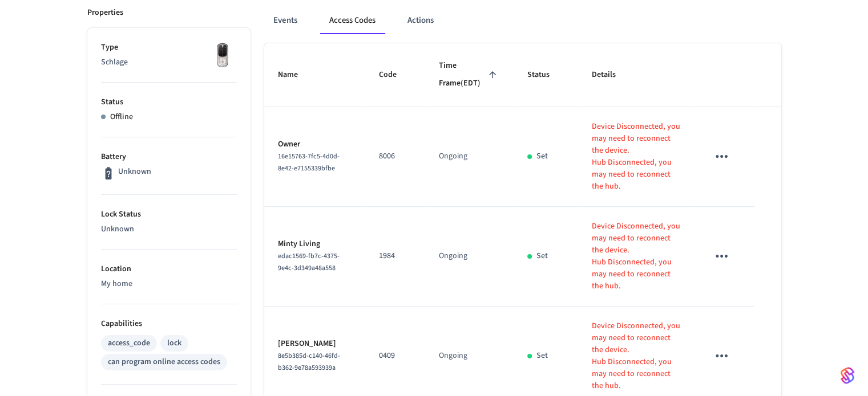 The width and height of the screenshot is (868, 396). I want to click on img: SeamLogoGradient.69752ec5.svg, so click(847, 376).